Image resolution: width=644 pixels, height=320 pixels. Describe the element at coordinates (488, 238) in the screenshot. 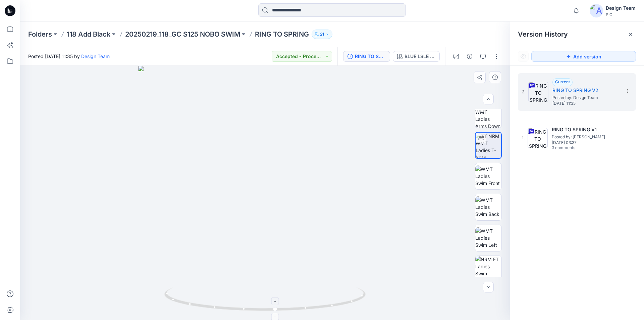

I see `img: WMT Ladies Swim Left` at that location.